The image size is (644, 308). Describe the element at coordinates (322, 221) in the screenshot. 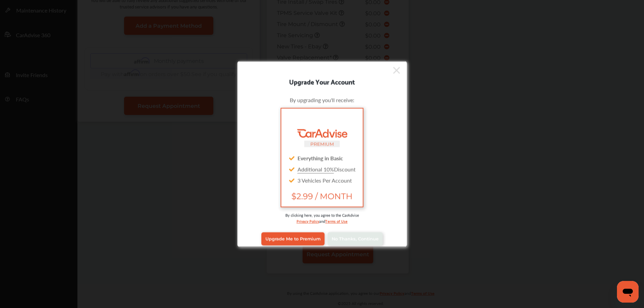

I see `div: By clicking here, you agree to the CarAdvise and` at that location.